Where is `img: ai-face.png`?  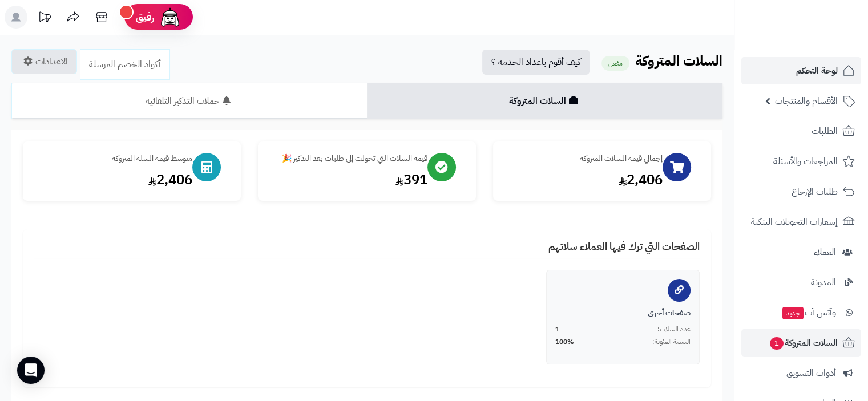 img: ai-face.png is located at coordinates (170, 17).